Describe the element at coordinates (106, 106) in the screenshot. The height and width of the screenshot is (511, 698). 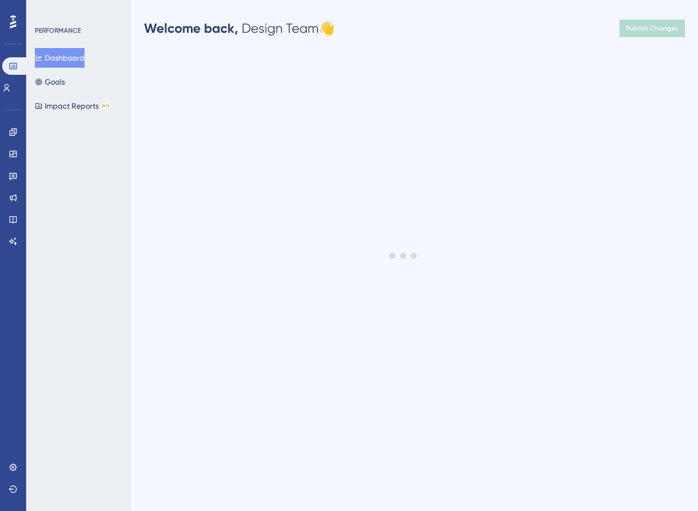
I see `div: BETA` at that location.